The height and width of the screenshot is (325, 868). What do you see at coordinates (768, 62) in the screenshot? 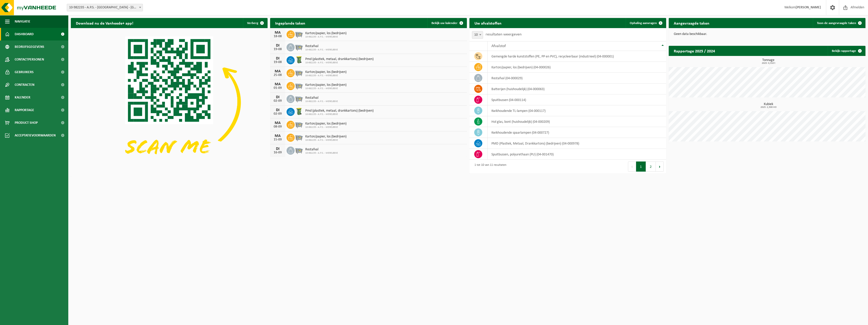
I see `h3: Tonnage` at bounding box center [768, 62].